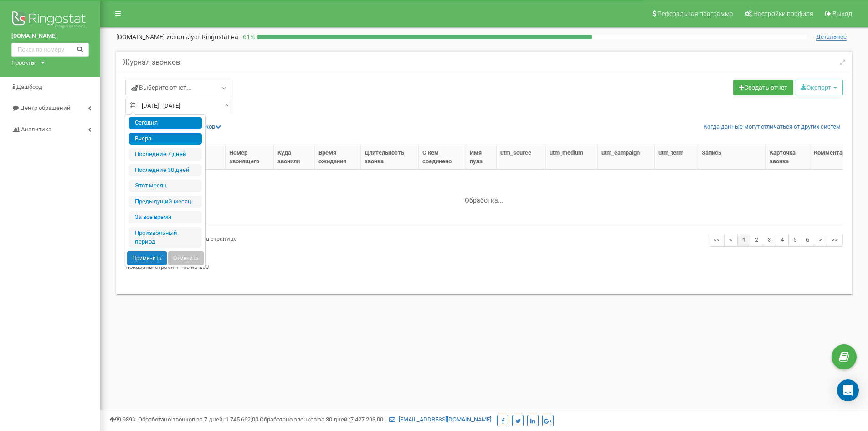 Image resolution: width=868 pixels, height=431 pixels. What do you see at coordinates (367, 418) in the screenshot?
I see `u: 7 427 293,00` at bounding box center [367, 418].